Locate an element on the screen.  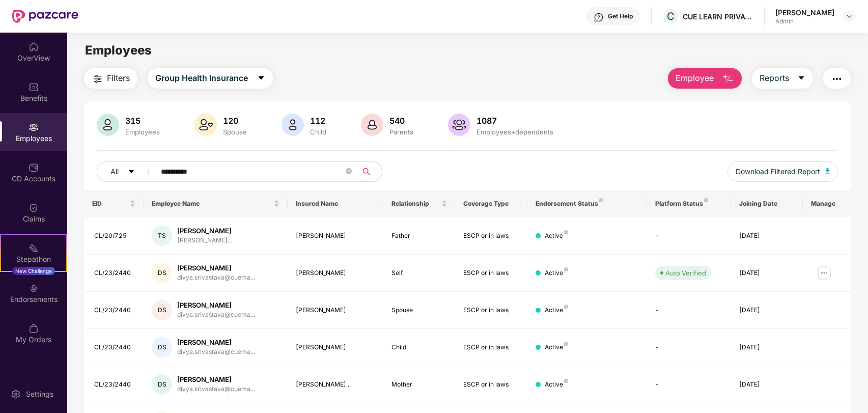
div: Spouse is located at coordinates (419, 310).